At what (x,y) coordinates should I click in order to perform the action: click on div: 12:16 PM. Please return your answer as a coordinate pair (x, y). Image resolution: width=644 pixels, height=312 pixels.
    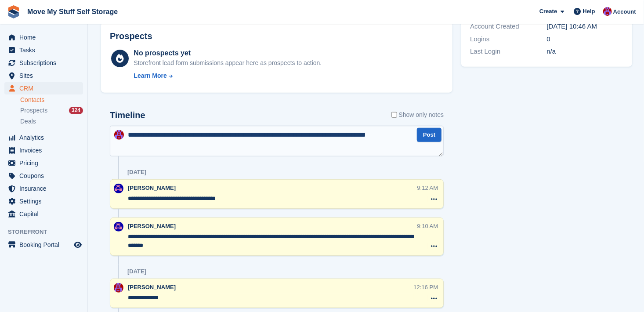
    Looking at the image, I should click on (426, 287).